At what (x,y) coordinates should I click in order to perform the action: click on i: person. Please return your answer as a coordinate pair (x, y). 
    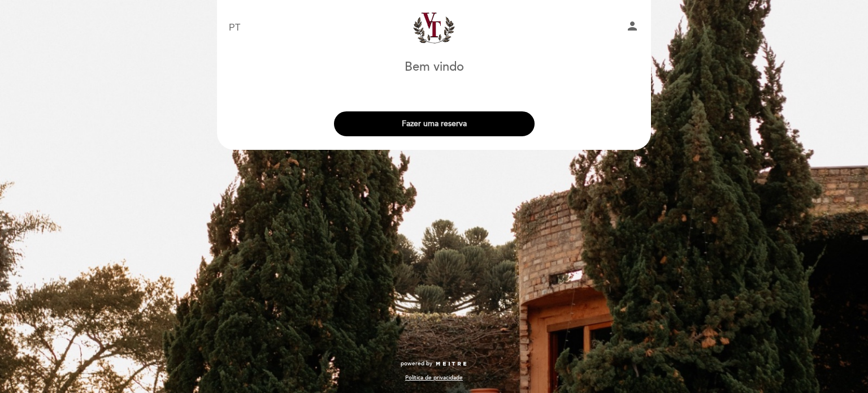
    Looking at the image, I should click on (633, 26).